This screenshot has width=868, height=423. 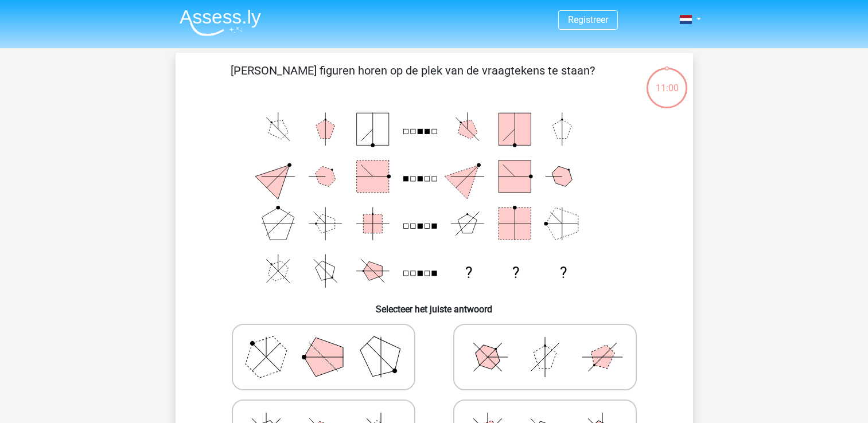 What do you see at coordinates (667, 81) in the screenshot?
I see `div: 11:00` at bounding box center [667, 81].